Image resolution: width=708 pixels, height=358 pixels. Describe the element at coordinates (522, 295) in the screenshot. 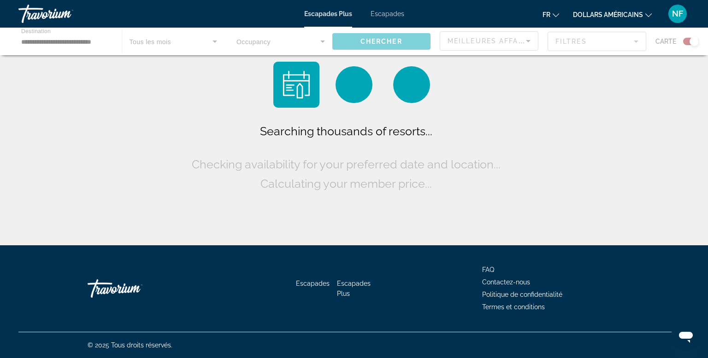

I see `font: Politique de confidentialité` at that location.